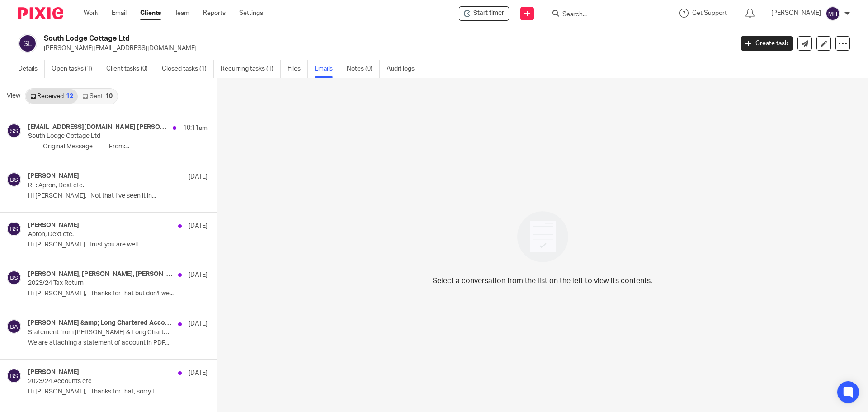 This screenshot has height=412, width=868. What do you see at coordinates (75, 69) in the screenshot?
I see `a: Open tasks (1)` at bounding box center [75, 69].